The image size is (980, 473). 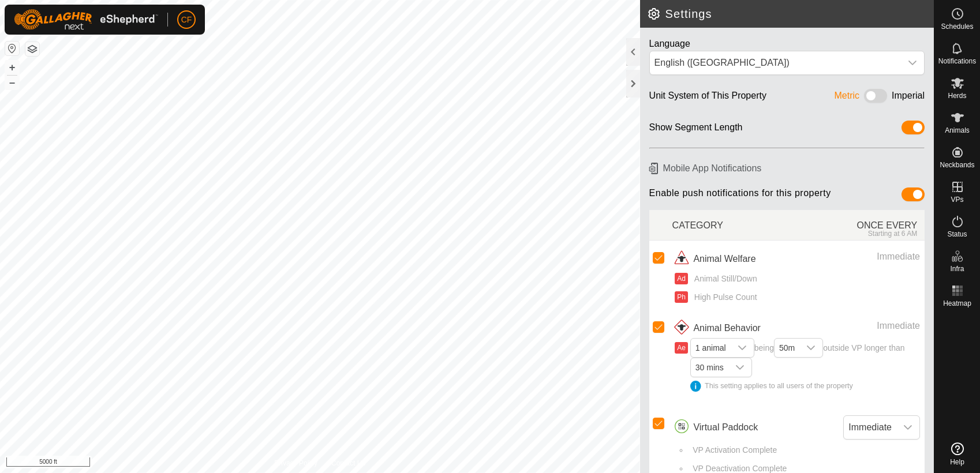 What do you see at coordinates (805, 367) in the screenshot?
I see `span: being outside VP longer than` at bounding box center [805, 367].